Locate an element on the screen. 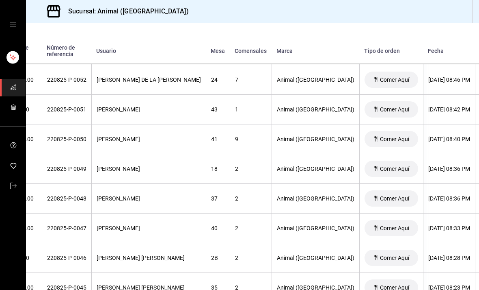 Image resolution: width=479 pixels, height=290 pixels. div: 2B is located at coordinates (218, 257).